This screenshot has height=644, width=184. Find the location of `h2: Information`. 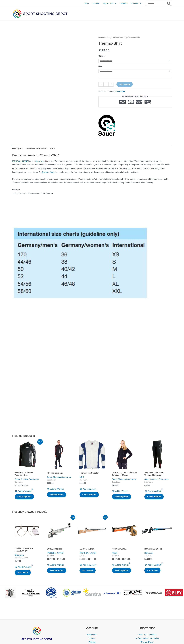

h2: Information is located at coordinates (147, 628).